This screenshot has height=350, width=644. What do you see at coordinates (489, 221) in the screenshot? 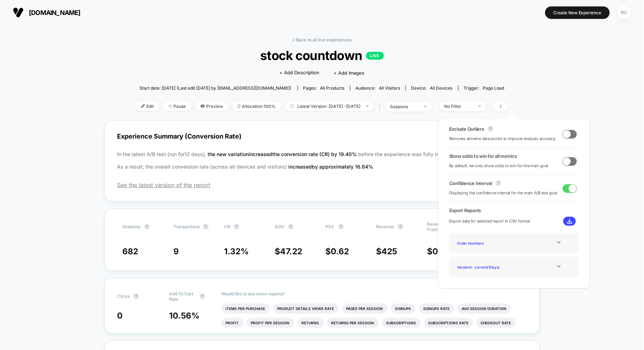
I see `span: Export data for selected report in CSV format` at bounding box center [489, 221].